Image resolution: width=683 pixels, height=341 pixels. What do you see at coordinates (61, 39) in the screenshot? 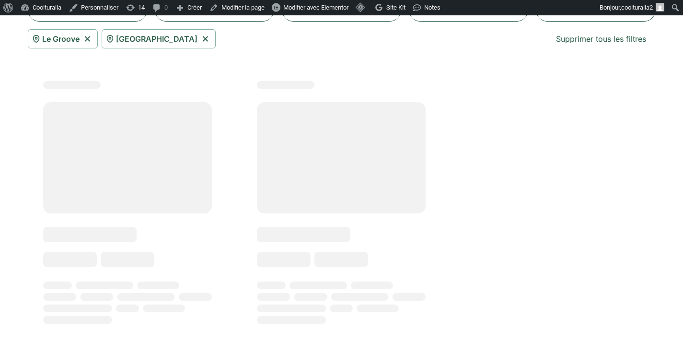
I see `span: Le Groove` at bounding box center [61, 39].